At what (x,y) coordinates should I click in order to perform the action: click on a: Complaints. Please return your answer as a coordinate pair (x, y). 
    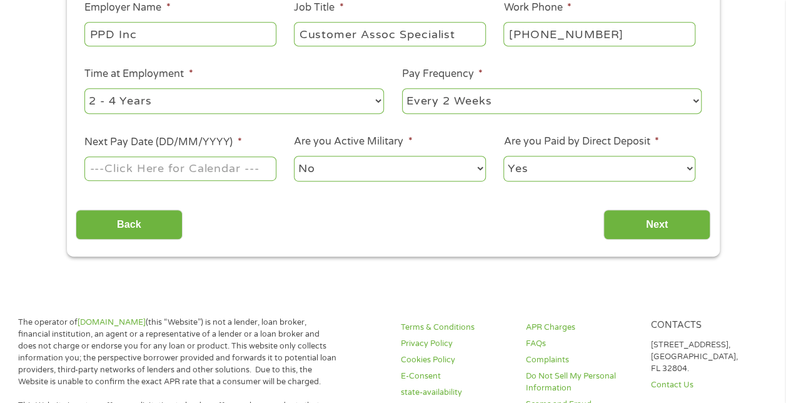
    Looking at the image, I should click on (581, 360).